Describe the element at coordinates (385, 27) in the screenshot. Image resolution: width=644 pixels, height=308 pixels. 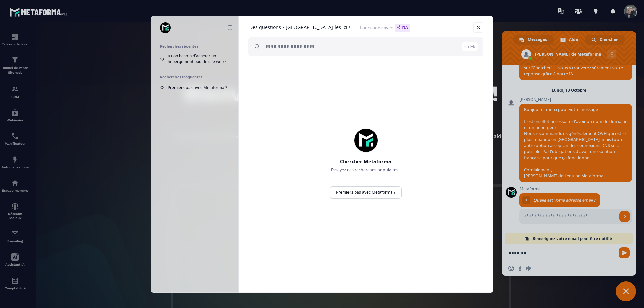
I see `span: Fonctionne avec` at that location.